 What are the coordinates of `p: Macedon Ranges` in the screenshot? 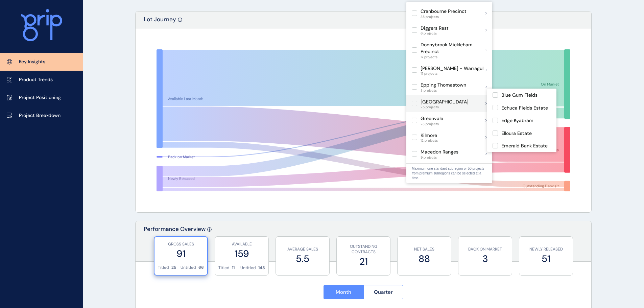 It's located at (440, 152).